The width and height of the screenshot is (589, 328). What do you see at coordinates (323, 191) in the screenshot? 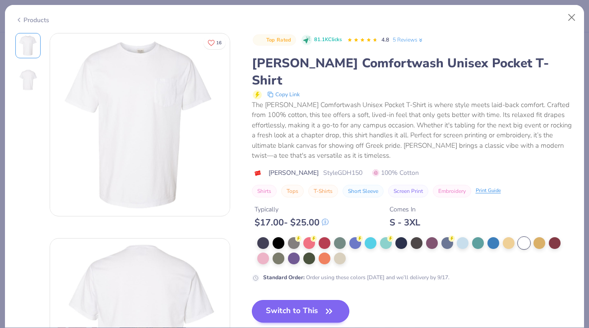
I see `button: T-Shirts` at bounding box center [323, 191].